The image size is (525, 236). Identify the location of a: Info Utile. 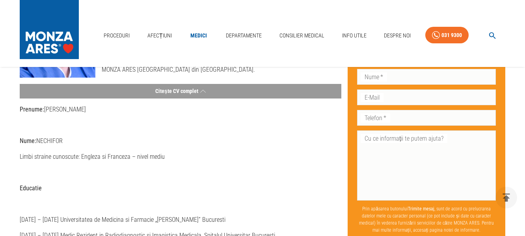
(354, 35).